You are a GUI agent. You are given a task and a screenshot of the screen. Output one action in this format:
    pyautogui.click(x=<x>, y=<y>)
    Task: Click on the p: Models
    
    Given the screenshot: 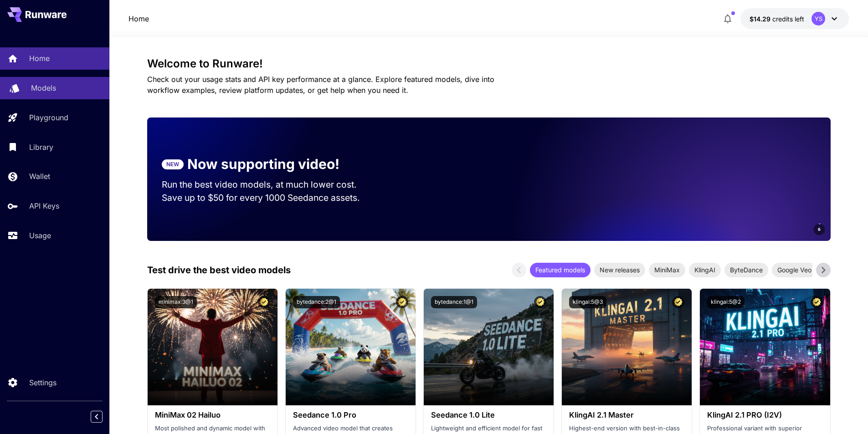 What is the action you would take?
    pyautogui.click(x=43, y=88)
    